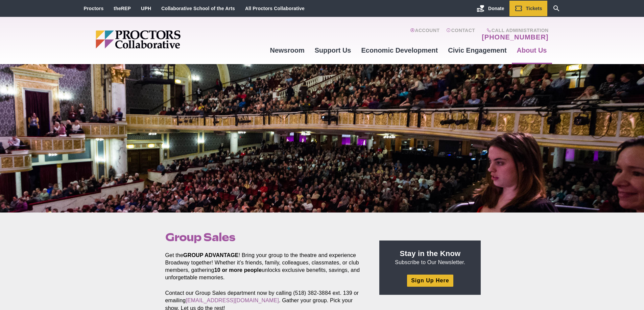  What do you see at coordinates (333, 50) in the screenshot?
I see `a: Support Us` at bounding box center [333, 50].